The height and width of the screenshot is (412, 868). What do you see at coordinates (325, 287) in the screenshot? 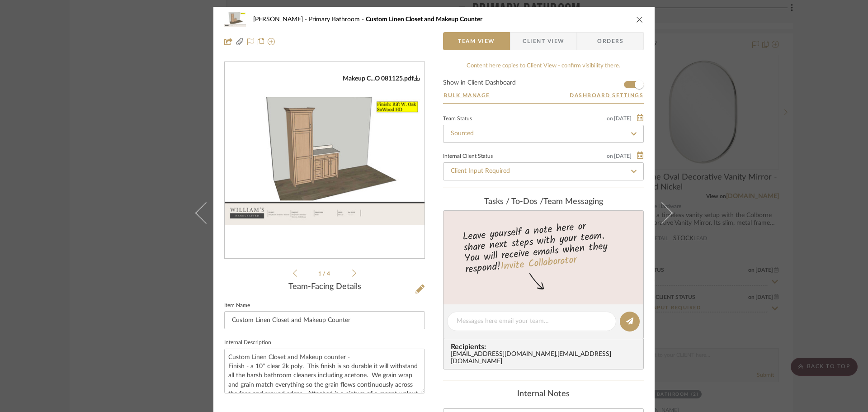
I see `div: Team-Facing Details` at bounding box center [325, 287].